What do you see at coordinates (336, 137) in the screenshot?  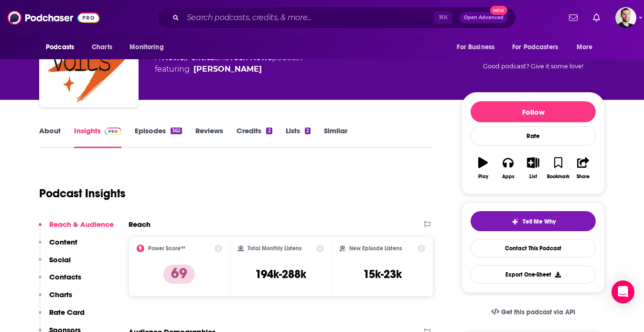 I see `a: Similar` at bounding box center [336, 137].